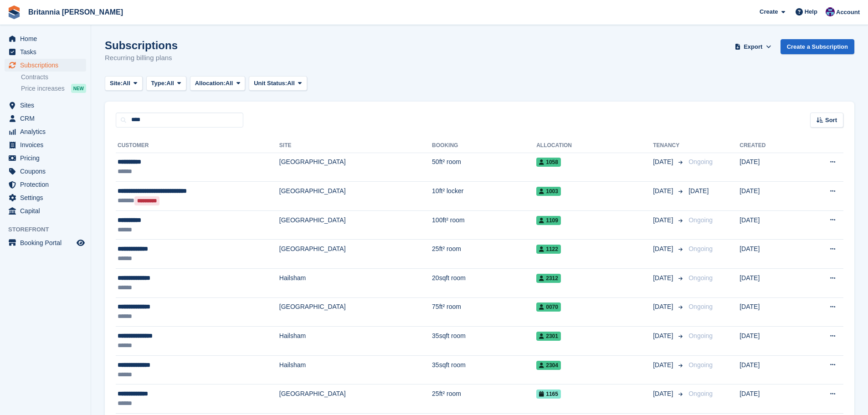 The image size is (868, 415). Describe the element at coordinates (48, 118) in the screenshot. I see `span: CRM` at that location.